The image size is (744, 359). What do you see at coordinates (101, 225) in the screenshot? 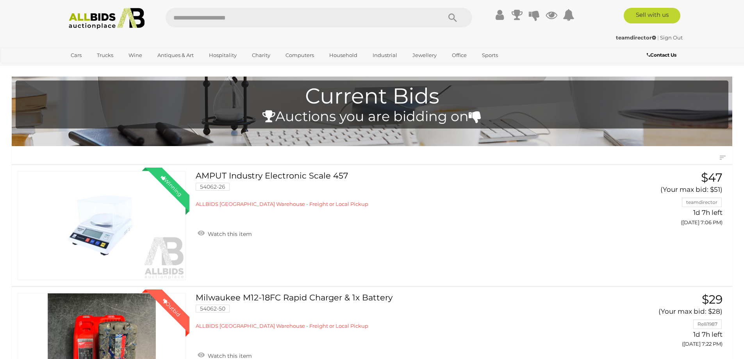
I see `a: Winning` at bounding box center [101, 225].